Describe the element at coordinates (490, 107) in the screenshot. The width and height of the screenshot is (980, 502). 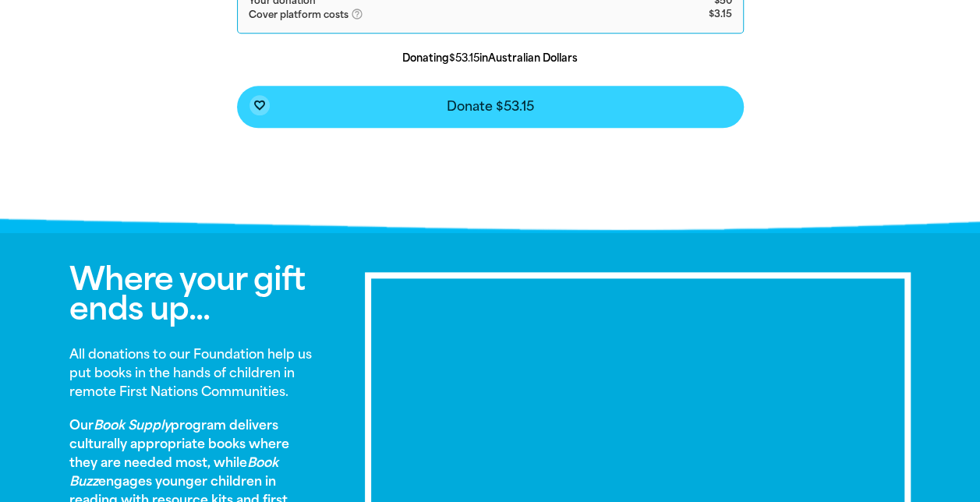
I see `button: favorite_borderDonate $53.15` at that location.